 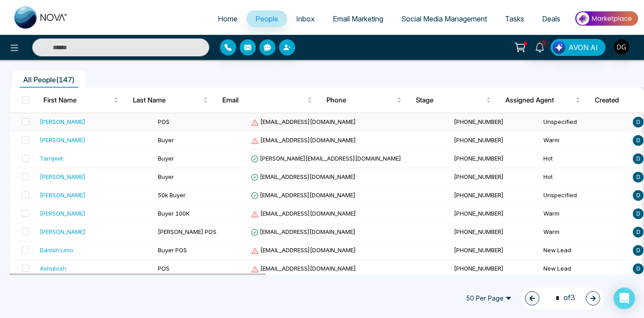 I want to click on a: Inbox, so click(x=305, y=19).